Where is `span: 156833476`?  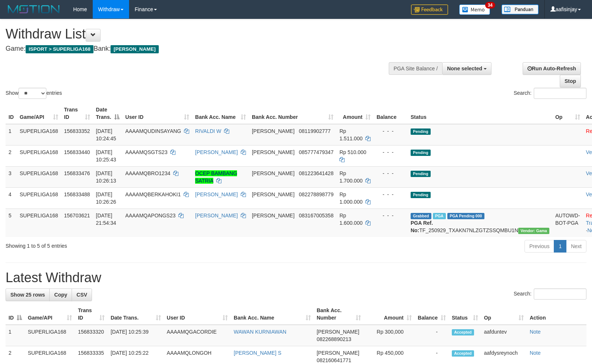 span: 156833476 is located at coordinates (77, 173).